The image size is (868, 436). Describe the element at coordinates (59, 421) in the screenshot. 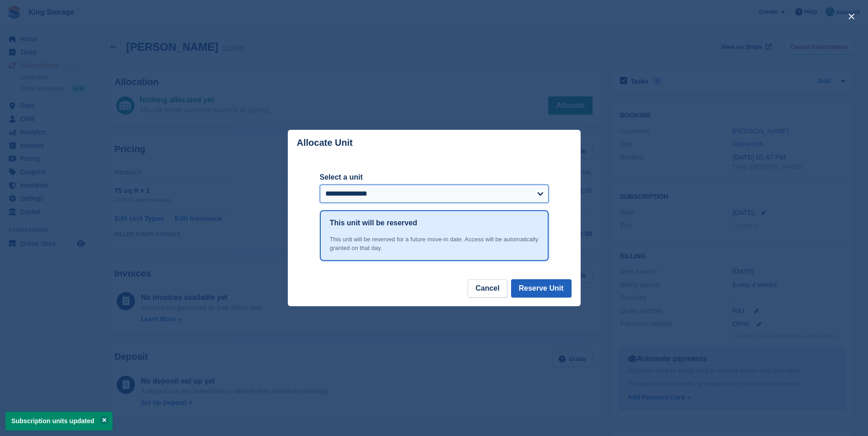

I see `p: Subscription units updated` at that location.